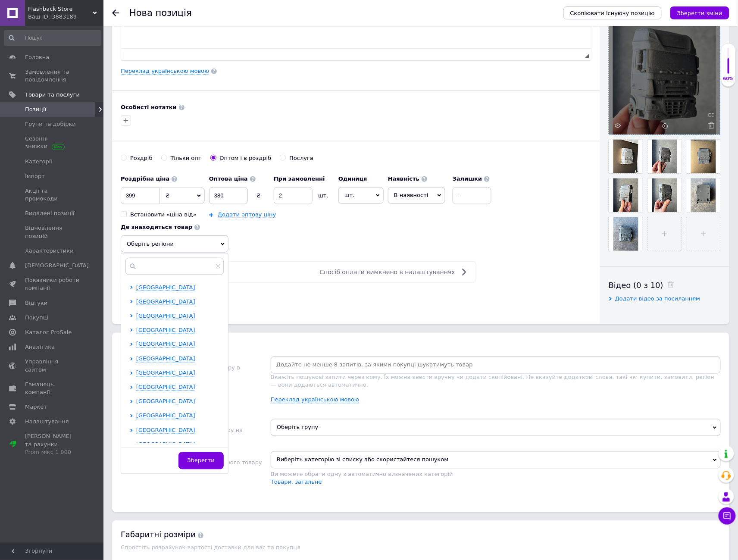 The height and width of the screenshot is (560, 738). I want to click on div: Тільки опт, so click(187, 158).